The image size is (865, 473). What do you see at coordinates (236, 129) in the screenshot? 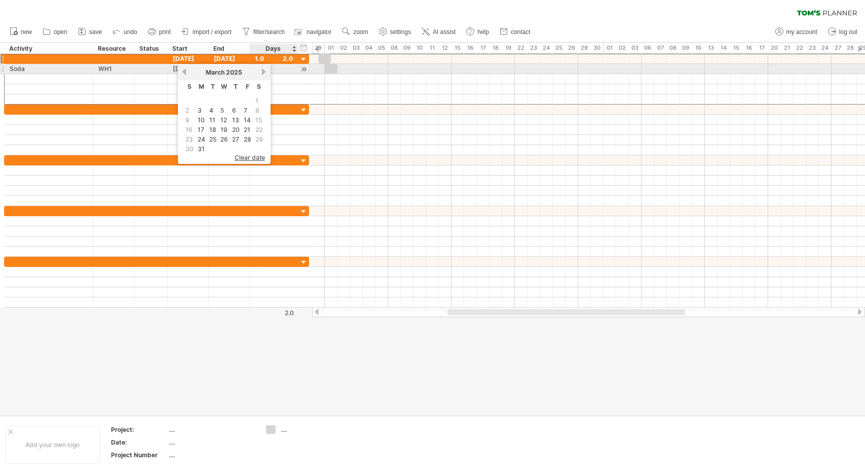
I see `a: 20` at bounding box center [236, 129].